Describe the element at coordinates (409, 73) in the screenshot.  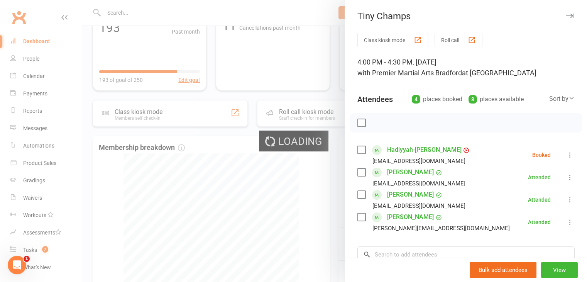
I see `span: with Premier Martial Arts Bradford` at that location.